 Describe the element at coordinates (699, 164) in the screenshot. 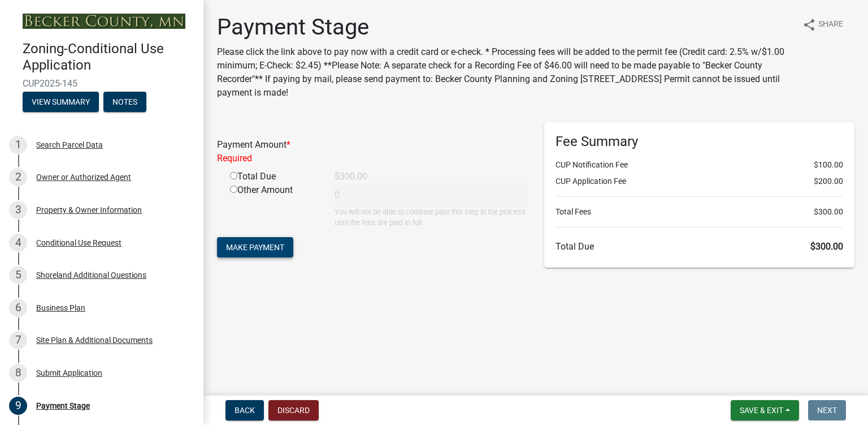

I see `li: CUP Notification Fee` at that location.